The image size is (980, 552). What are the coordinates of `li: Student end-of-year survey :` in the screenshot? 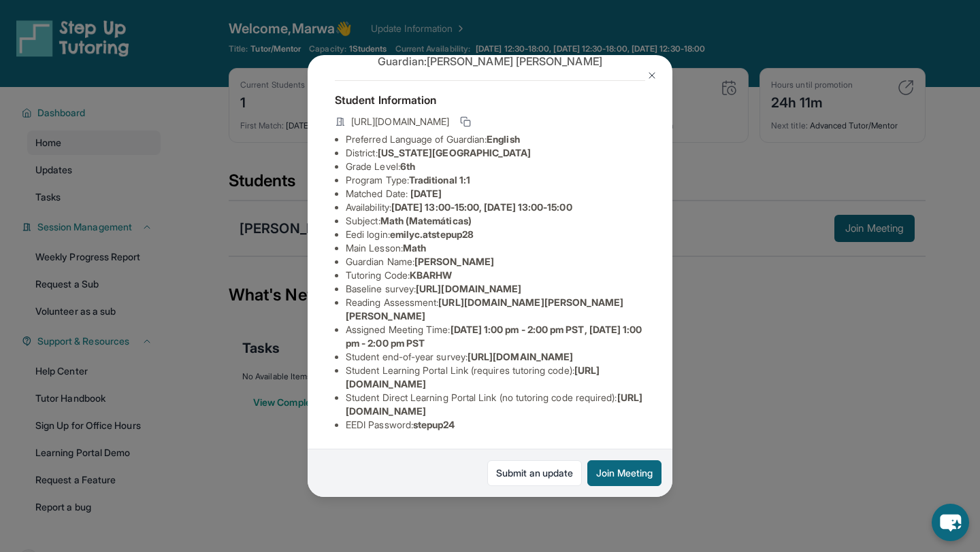 It's located at (495, 357).